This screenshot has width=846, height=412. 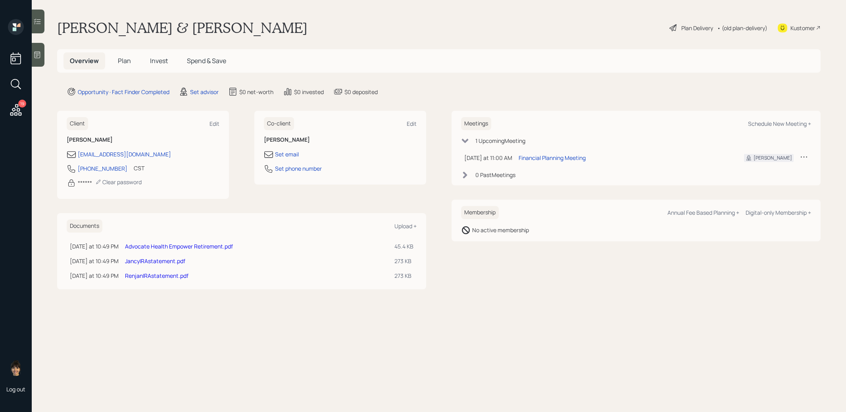 What do you see at coordinates (742, 28) in the screenshot?
I see `div: • (old plan-delivery)` at bounding box center [742, 28].